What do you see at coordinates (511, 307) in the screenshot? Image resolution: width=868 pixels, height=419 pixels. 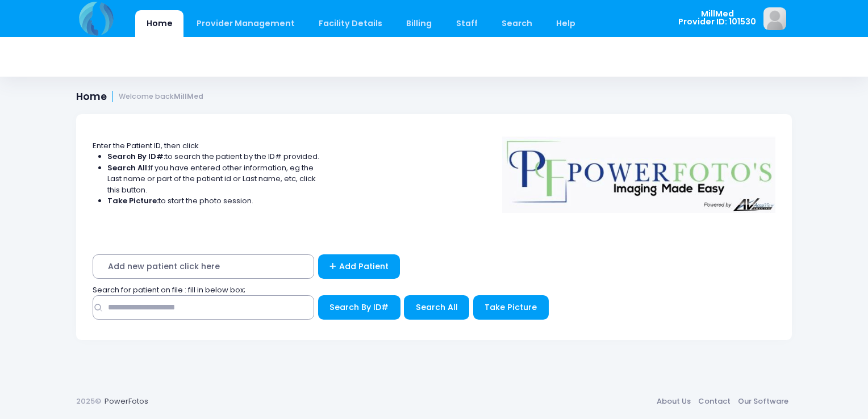 I see `button: Take Picture` at bounding box center [511, 307].